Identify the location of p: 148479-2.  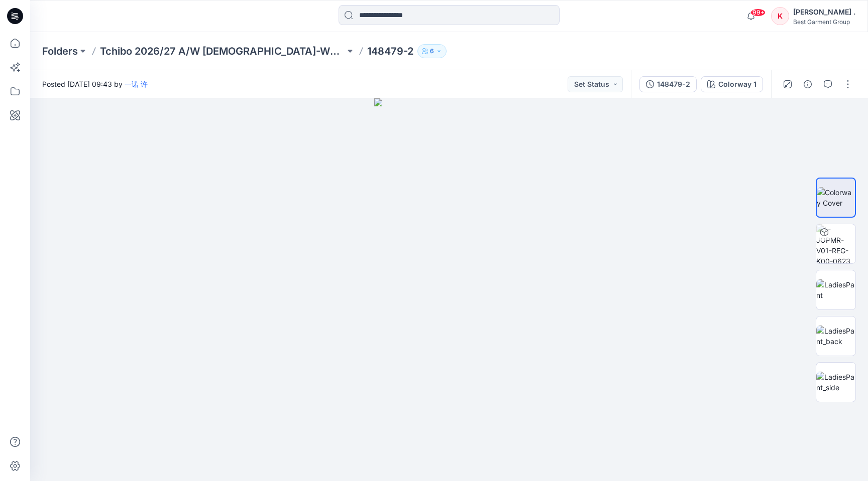
(390, 51).